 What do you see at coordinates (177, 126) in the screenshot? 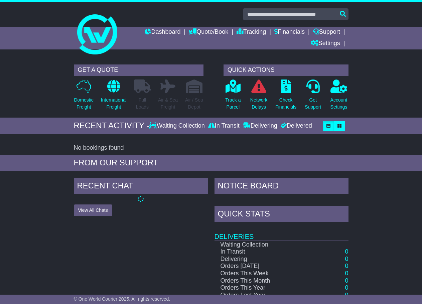
I see `div: Waiting Collection` at bounding box center [177, 126].